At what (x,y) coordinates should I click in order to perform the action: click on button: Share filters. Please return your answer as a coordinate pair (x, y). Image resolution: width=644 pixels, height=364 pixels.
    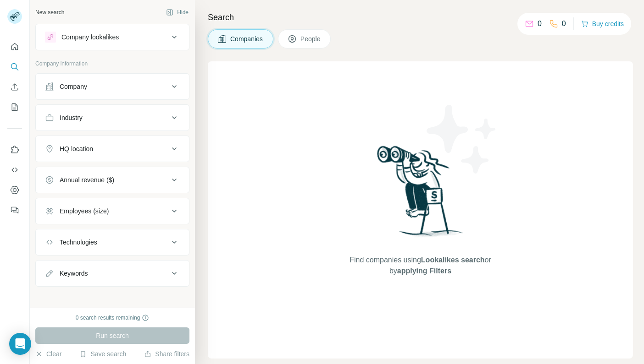
    Looking at the image, I should click on (166, 354).